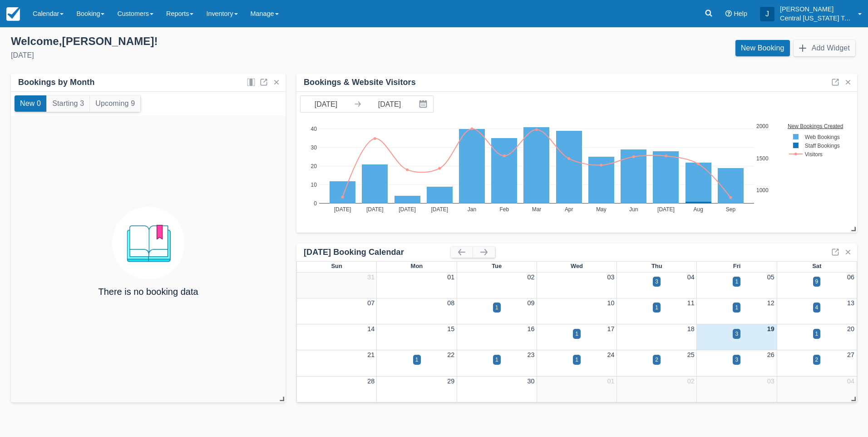  What do you see at coordinates (451, 381) in the screenshot?
I see `a: 29` at bounding box center [451, 381].